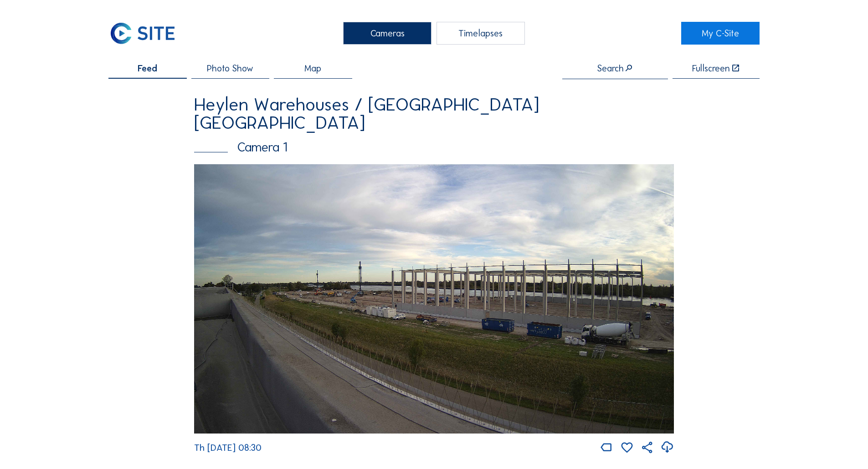 The height and width of the screenshot is (469, 868). Describe the element at coordinates (387, 33) in the screenshot. I see `div: Cameras` at that location.